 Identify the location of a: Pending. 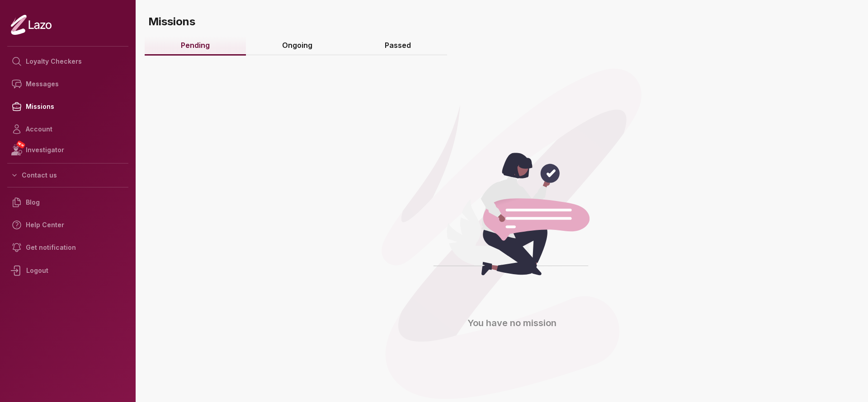
(195, 45).